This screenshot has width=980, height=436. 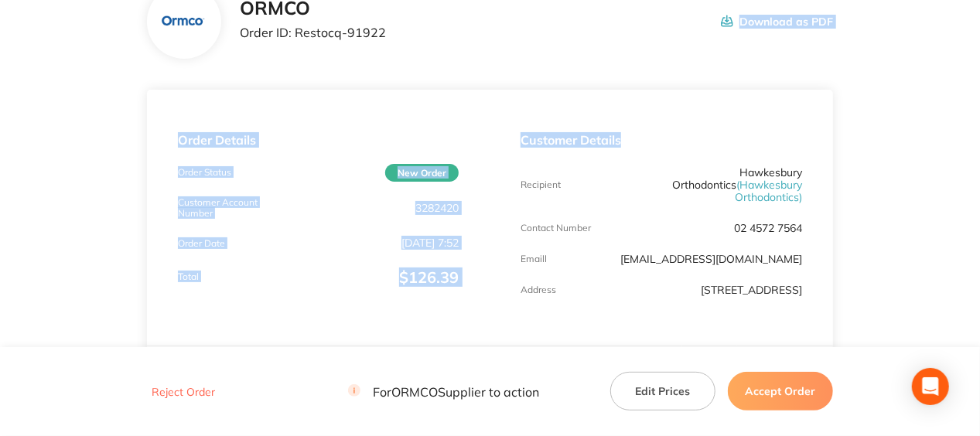 I want to click on button: Accept Order, so click(x=780, y=391).